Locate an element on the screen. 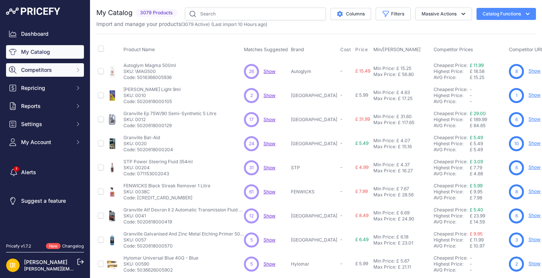 This screenshot has height=278, width=542. p: Granville Atf Dexron II 2 Automatic Transmission Fluid Oil 1 Litre is located at coordinates (184, 210).